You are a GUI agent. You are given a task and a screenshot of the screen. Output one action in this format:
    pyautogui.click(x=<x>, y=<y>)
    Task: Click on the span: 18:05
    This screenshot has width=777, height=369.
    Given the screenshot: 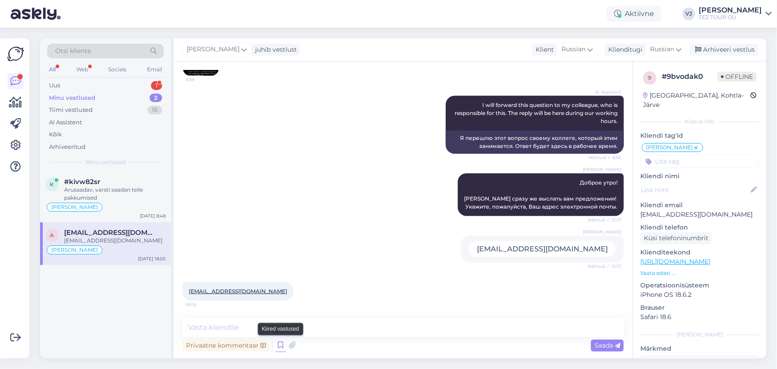 What is the action you would take?
    pyautogui.click(x=202, y=304)
    